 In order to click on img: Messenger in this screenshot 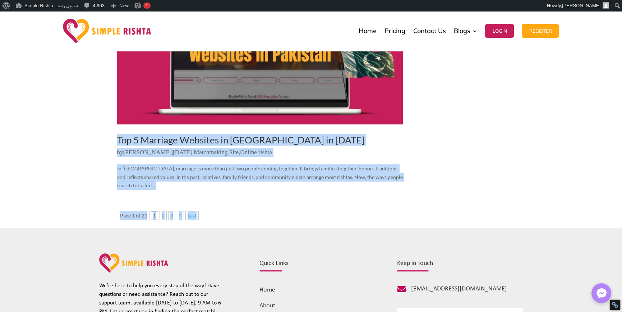, I will do `click(601, 293)`.